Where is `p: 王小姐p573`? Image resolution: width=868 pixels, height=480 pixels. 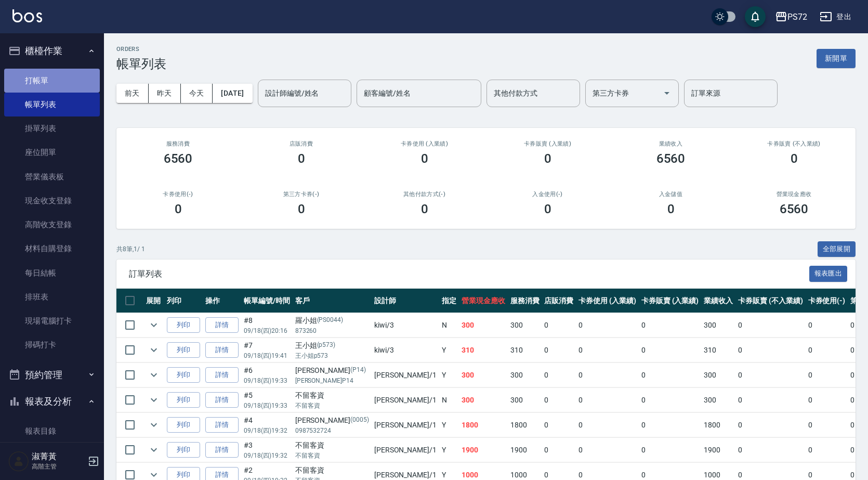 p: 王小姐p573 is located at coordinates (332, 355).